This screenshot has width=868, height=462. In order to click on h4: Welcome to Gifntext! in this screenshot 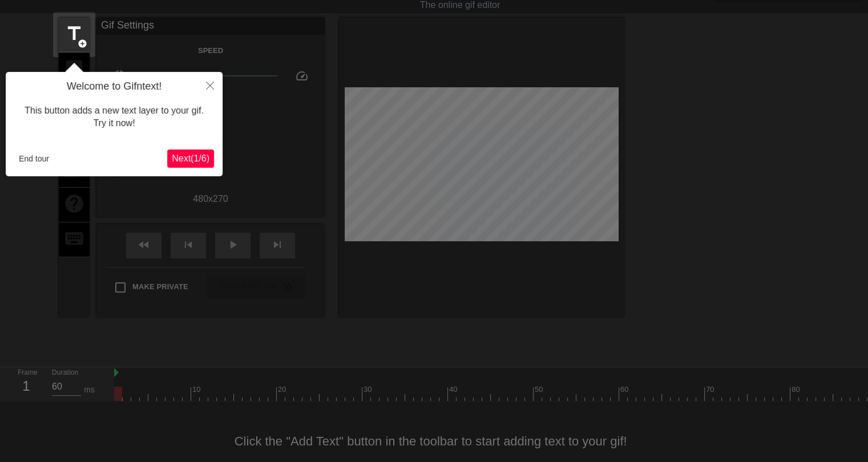, I will do `click(114, 87)`.